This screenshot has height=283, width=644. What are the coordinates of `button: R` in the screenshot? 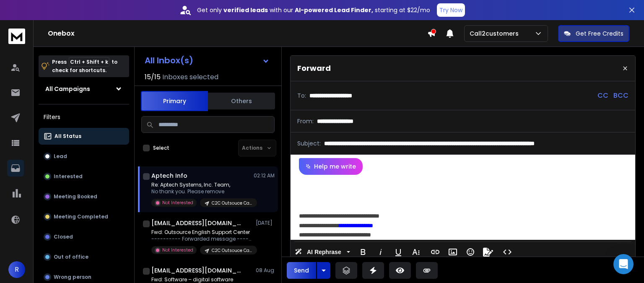 It's located at (17, 270).